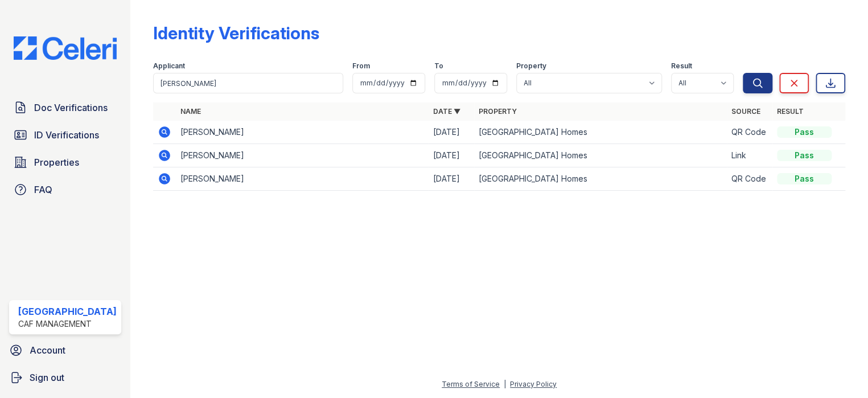 This screenshot has height=398, width=868. Describe the element at coordinates (47, 378) in the screenshot. I see `span: Sign out` at that location.